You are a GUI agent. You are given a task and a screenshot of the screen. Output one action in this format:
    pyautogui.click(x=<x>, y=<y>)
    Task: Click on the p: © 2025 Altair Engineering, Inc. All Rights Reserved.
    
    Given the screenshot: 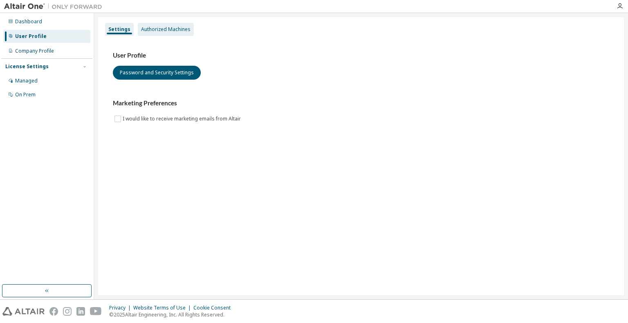 What is the action you would take?
    pyautogui.click(x=172, y=315)
    